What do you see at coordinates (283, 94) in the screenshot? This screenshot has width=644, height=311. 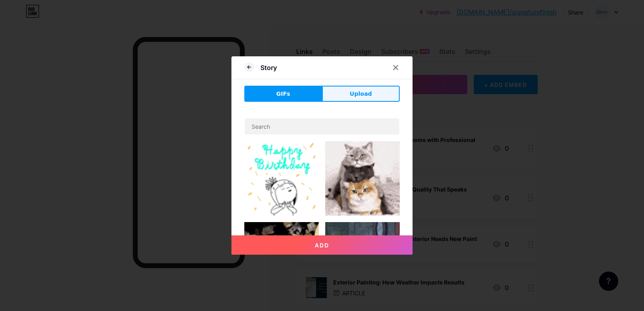 I see `button: GIFs` at bounding box center [283, 94].